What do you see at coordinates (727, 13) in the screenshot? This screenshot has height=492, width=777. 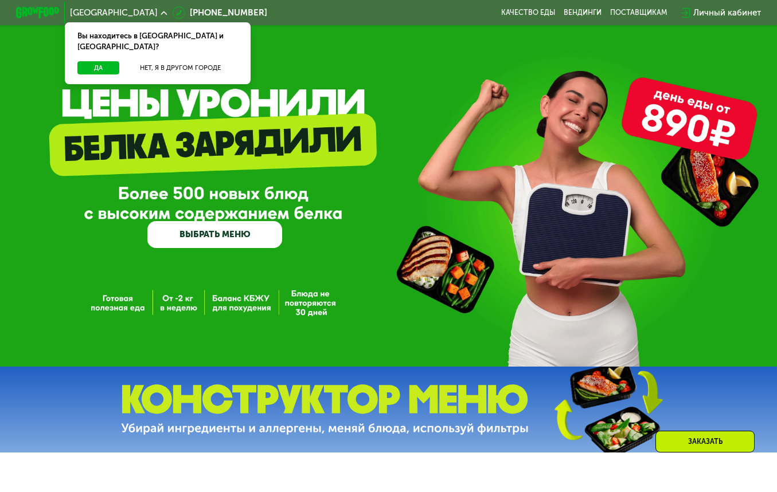 I see `div: Личный кабинет` at bounding box center [727, 13].